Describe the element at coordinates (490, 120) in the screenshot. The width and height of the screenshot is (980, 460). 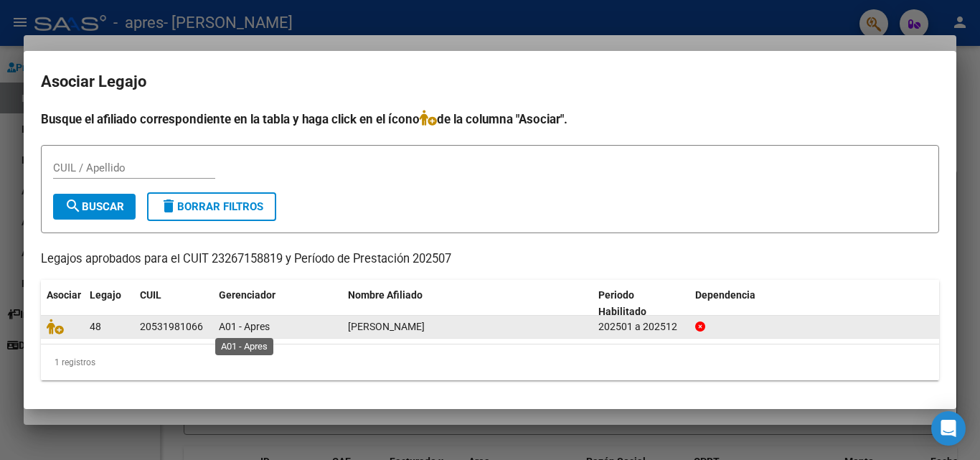
I see `h4: Busque el afiliado correspondiente en la tabla y haga click en el ícono de la columna "Asociar".` at that location.